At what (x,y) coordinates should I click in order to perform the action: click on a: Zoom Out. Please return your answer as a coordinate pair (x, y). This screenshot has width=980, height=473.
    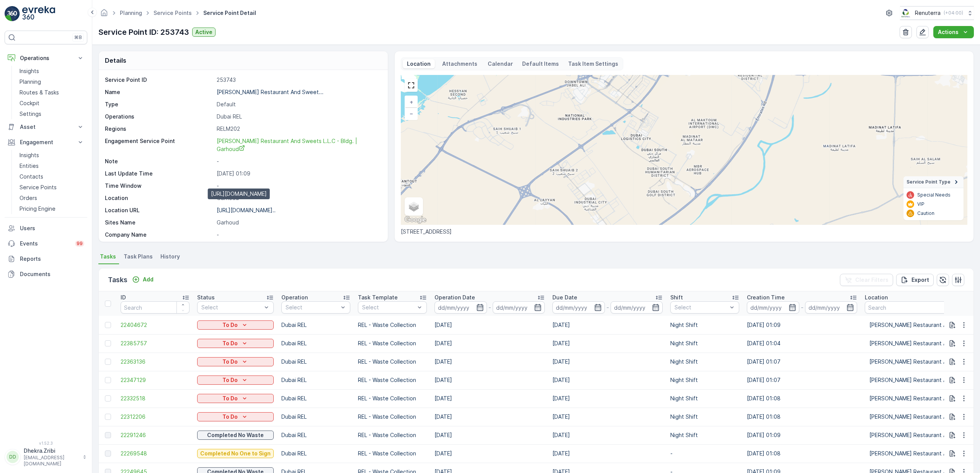
    Looking at the image, I should click on (411, 114).